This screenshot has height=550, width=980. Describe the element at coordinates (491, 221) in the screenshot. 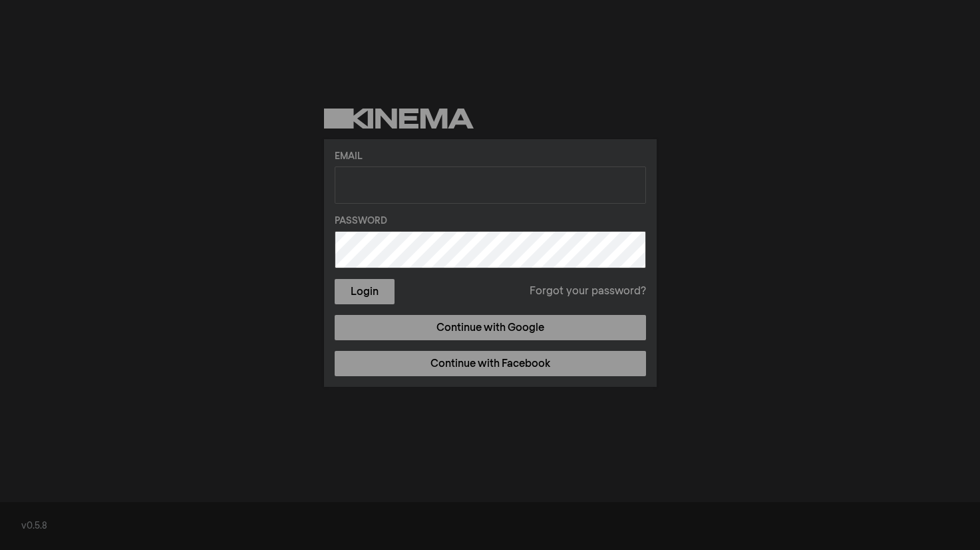

I see `label: Password` at that location.